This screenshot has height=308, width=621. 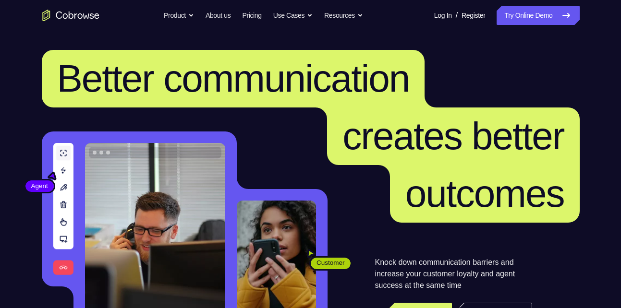 I want to click on span: creates better, so click(x=453, y=136).